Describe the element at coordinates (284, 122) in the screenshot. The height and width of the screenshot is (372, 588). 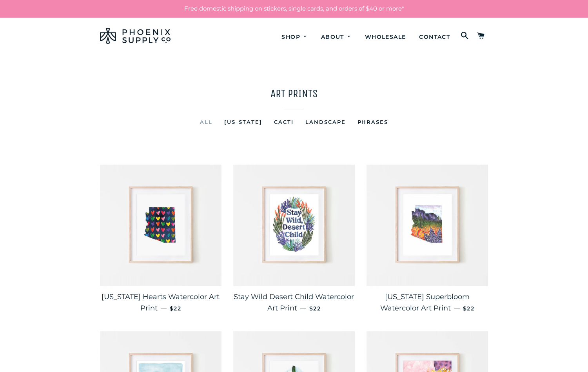
I see `a: Cacti` at that location.